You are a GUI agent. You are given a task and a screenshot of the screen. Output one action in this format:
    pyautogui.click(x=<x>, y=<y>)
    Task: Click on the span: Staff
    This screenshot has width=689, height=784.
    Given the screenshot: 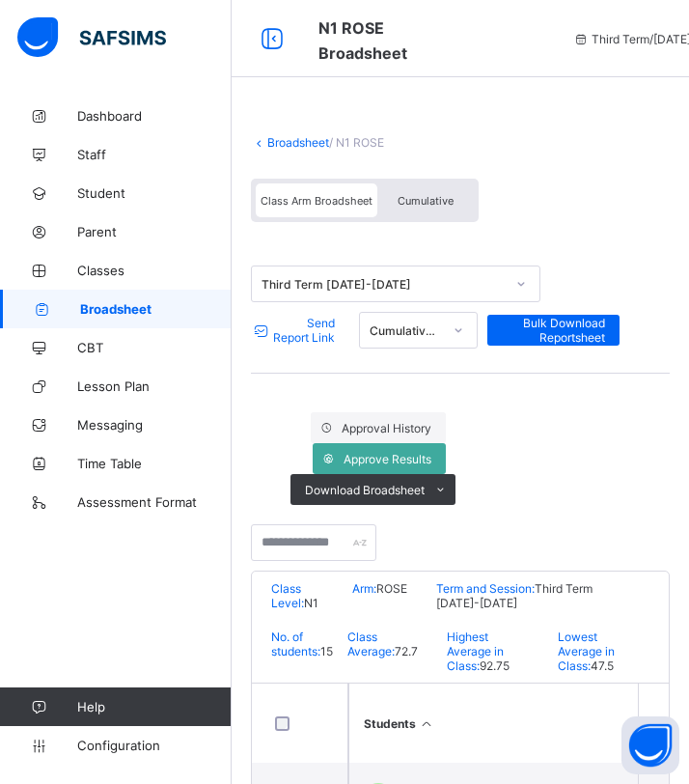 What is the action you would take?
    pyautogui.click(x=154, y=154)
    